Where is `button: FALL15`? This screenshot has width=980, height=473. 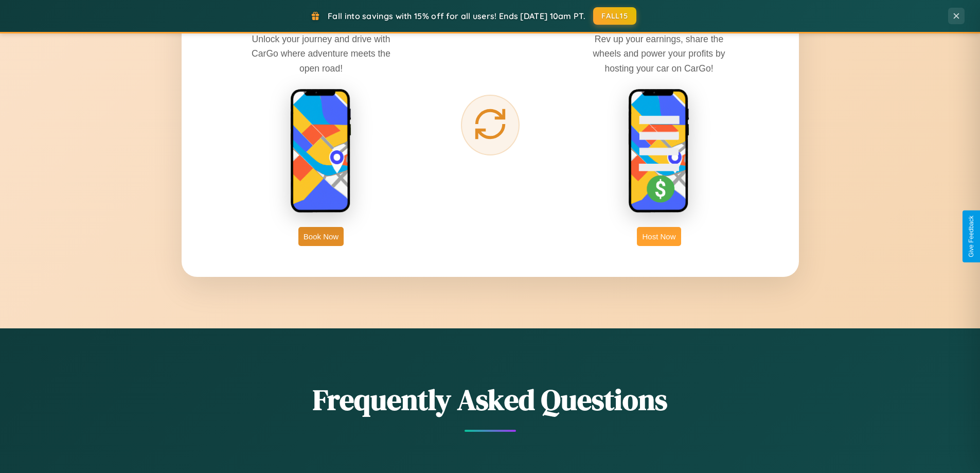
button: FALL15 is located at coordinates (615, 16).